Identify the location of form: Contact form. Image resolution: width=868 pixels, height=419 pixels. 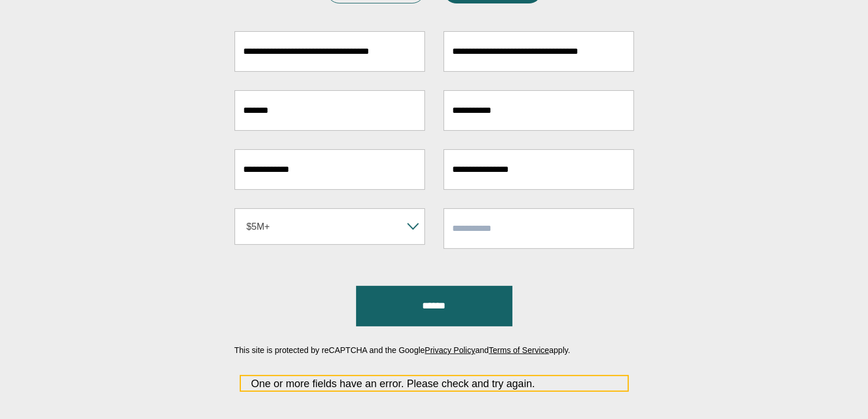
(434, 211).